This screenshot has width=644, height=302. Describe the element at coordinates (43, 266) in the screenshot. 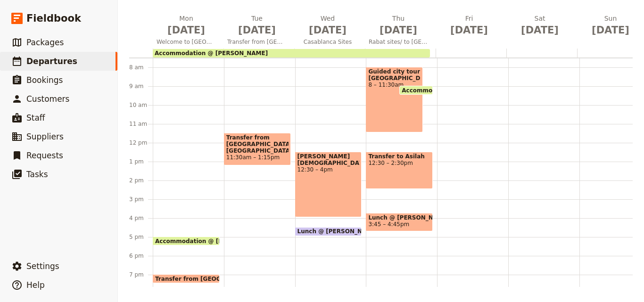

I see `span: Settings` at that location.